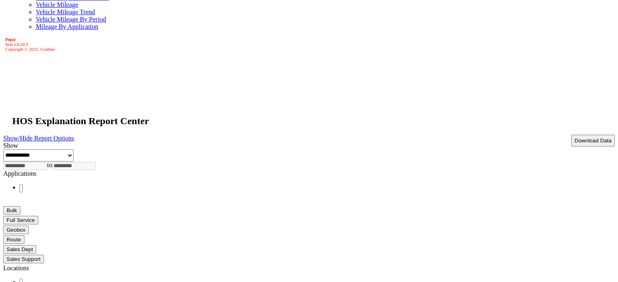 The height and width of the screenshot is (282, 618). I want to click on a: Show/Hide Report Options, so click(39, 138).